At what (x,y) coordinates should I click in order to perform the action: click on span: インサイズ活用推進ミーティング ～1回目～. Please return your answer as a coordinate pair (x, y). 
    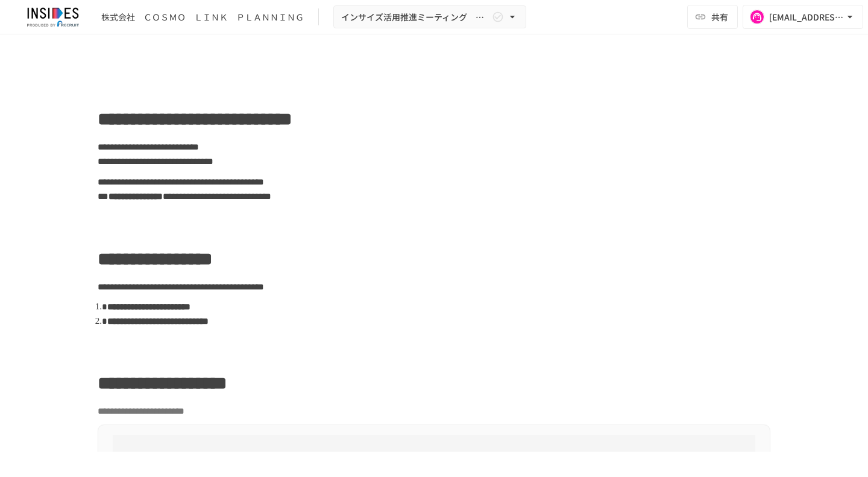
    Looking at the image, I should click on (415, 17).